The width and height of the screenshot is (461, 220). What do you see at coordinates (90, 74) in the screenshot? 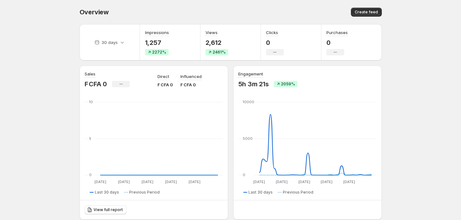
I see `h3: Sales` at bounding box center [90, 74].